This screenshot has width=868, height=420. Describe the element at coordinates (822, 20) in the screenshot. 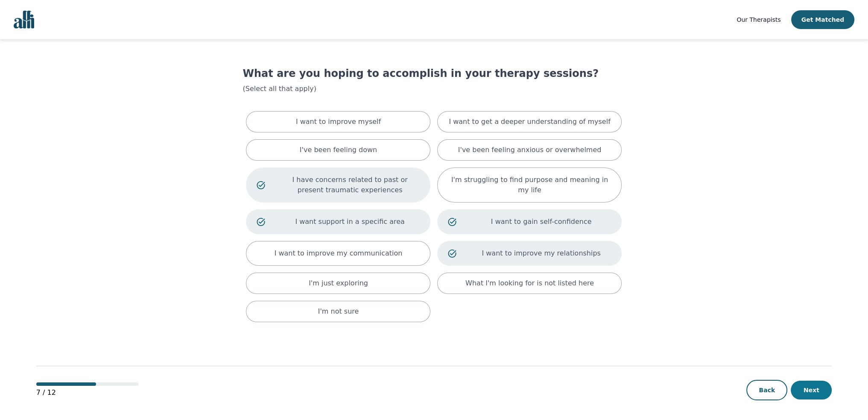

I see `a: Get Matched` at that location.